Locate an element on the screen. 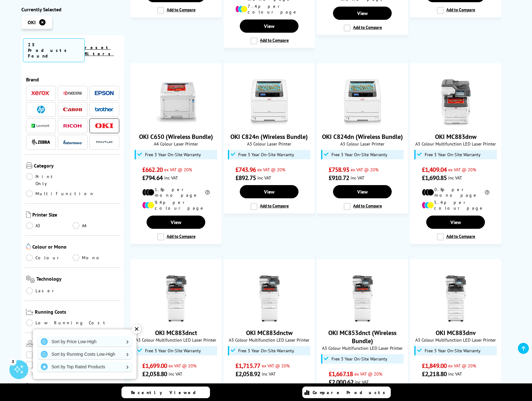 The width and height of the screenshot is (532, 401). img: OKI MC853dnct (Wireless Bundle) is located at coordinates (363, 299).